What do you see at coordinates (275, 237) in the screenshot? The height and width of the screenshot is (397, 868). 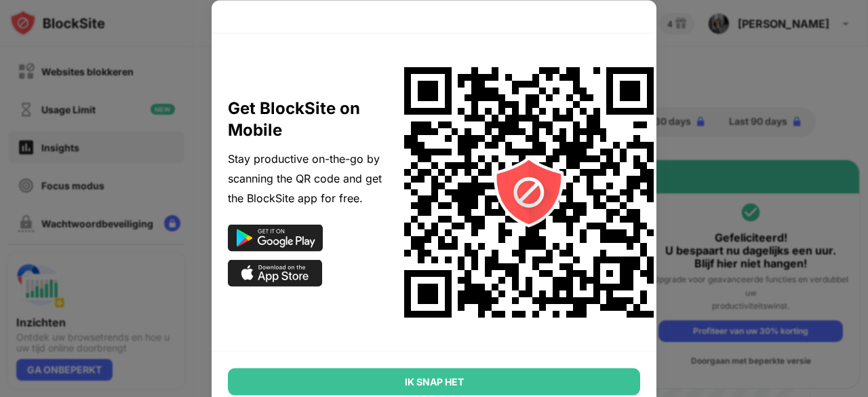 I see `img: google-play-black.svg` at bounding box center [275, 237].